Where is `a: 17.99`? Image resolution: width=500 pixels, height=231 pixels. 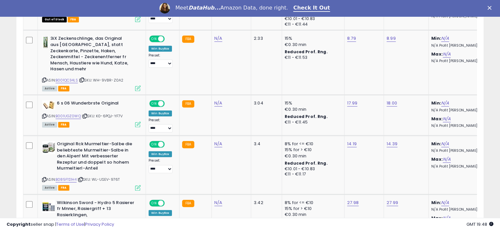
a: 17.99 is located at coordinates (352, 103).